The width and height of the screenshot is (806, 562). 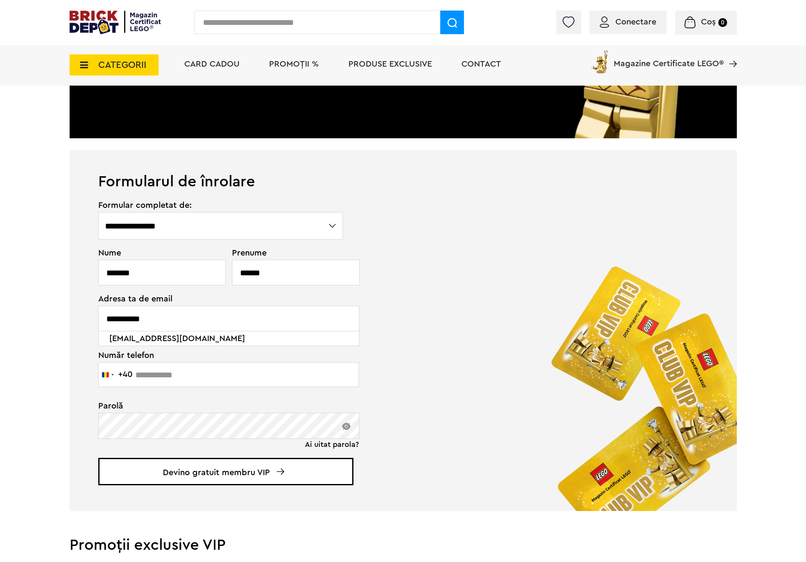 I want to click on span: Prenume, so click(x=288, y=253).